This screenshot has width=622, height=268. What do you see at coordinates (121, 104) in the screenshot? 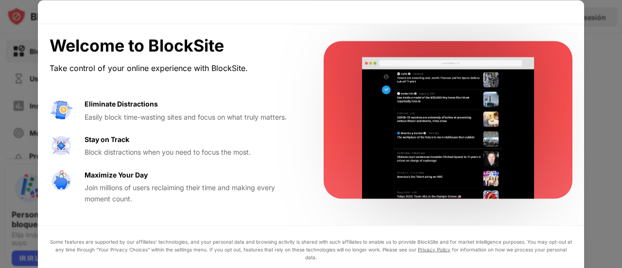
I see `div: Eliminate Distractions` at bounding box center [121, 104].